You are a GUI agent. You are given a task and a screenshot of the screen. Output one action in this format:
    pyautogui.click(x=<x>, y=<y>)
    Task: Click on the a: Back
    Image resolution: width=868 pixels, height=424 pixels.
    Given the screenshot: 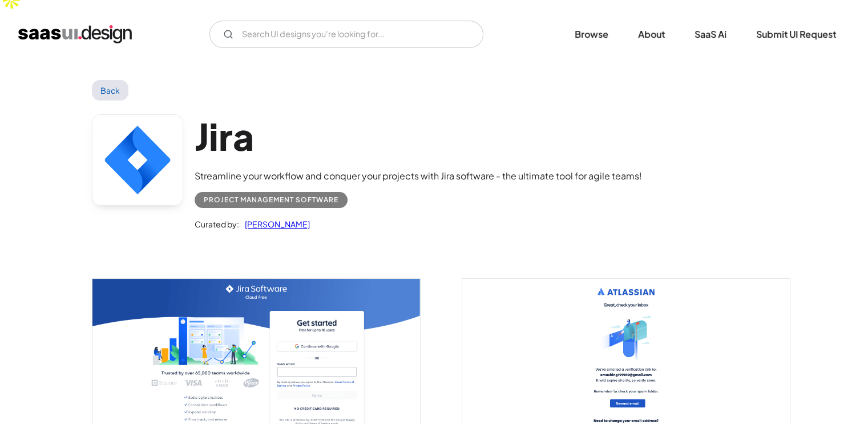 What is the action you would take?
    pyautogui.click(x=110, y=90)
    